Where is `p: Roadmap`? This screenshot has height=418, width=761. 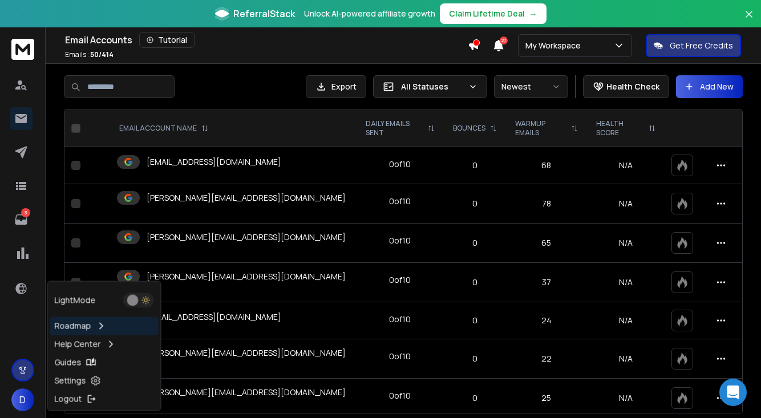 p: Roadmap is located at coordinates (73, 327).